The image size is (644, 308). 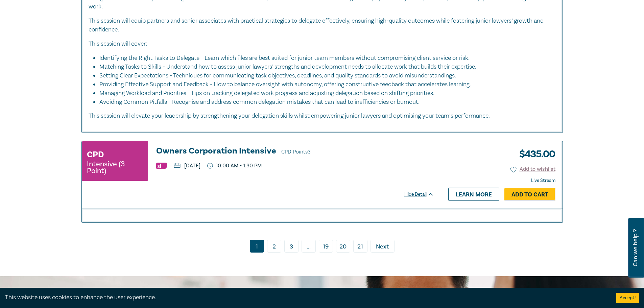 I want to click on div: Hide Detail, so click(x=423, y=194).